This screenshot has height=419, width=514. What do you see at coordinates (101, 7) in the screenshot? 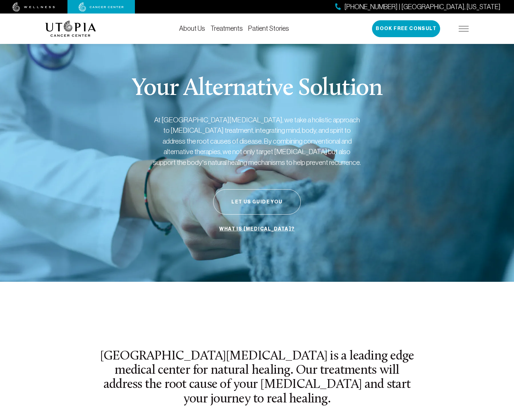
I see `img: cancer center` at bounding box center [101, 7].